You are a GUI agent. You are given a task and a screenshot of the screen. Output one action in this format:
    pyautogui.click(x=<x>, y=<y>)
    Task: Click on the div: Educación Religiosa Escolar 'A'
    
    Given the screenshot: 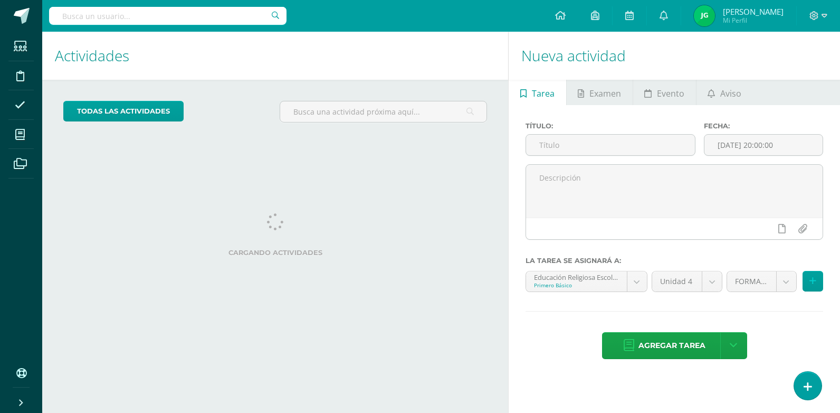 What is the action you would take?
    pyautogui.click(x=576, y=276)
    